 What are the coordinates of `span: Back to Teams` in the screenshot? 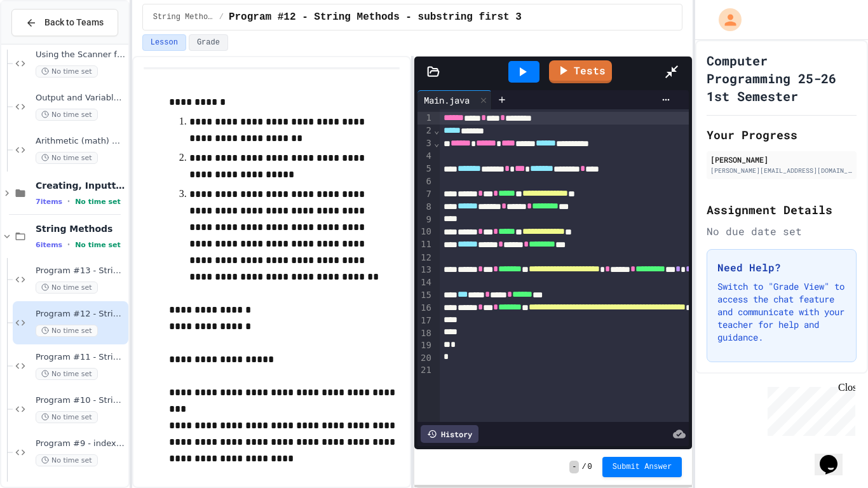 It's located at (74, 23).